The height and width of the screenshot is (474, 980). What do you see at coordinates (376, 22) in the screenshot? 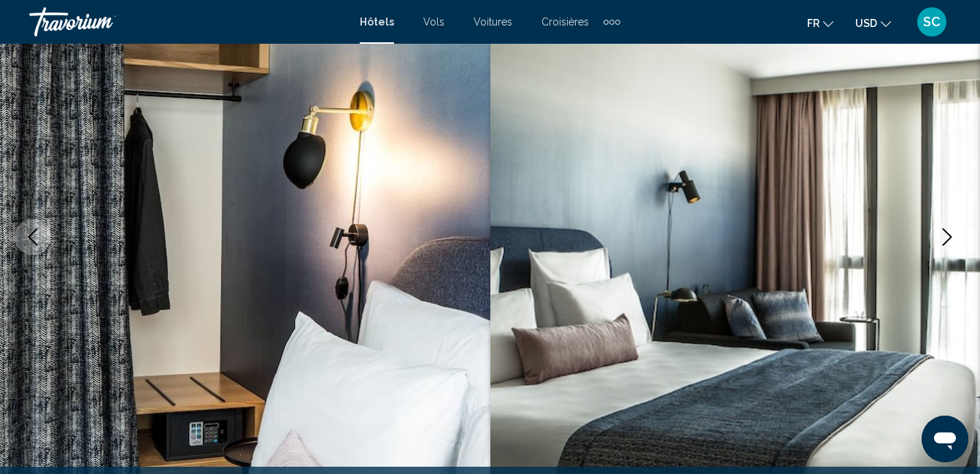
I see `a: Hôtels` at bounding box center [376, 22].